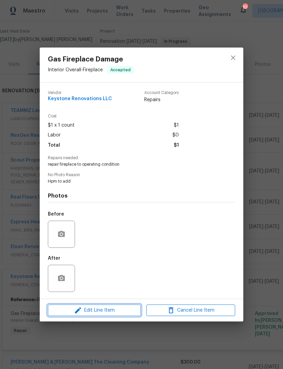 The height and width of the screenshot is (369, 283). What do you see at coordinates (113, 116) in the screenshot?
I see `span: Cost` at bounding box center [113, 116].